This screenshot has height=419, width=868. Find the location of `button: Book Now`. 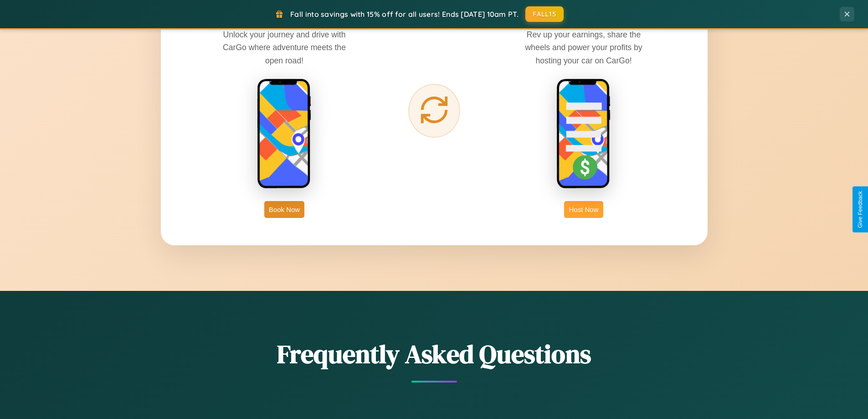

button: Book Now is located at coordinates (284, 209).